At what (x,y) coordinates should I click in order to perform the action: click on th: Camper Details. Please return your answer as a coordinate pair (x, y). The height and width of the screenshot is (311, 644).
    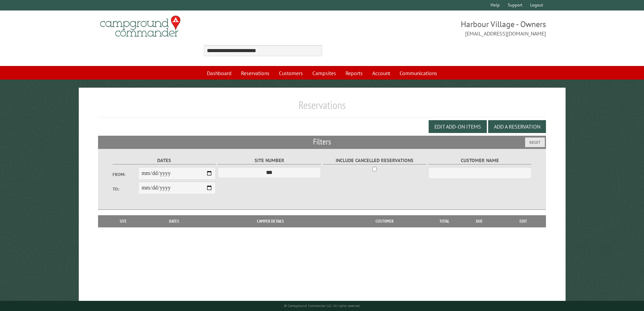
    Looking at the image, I should click on (270, 222).